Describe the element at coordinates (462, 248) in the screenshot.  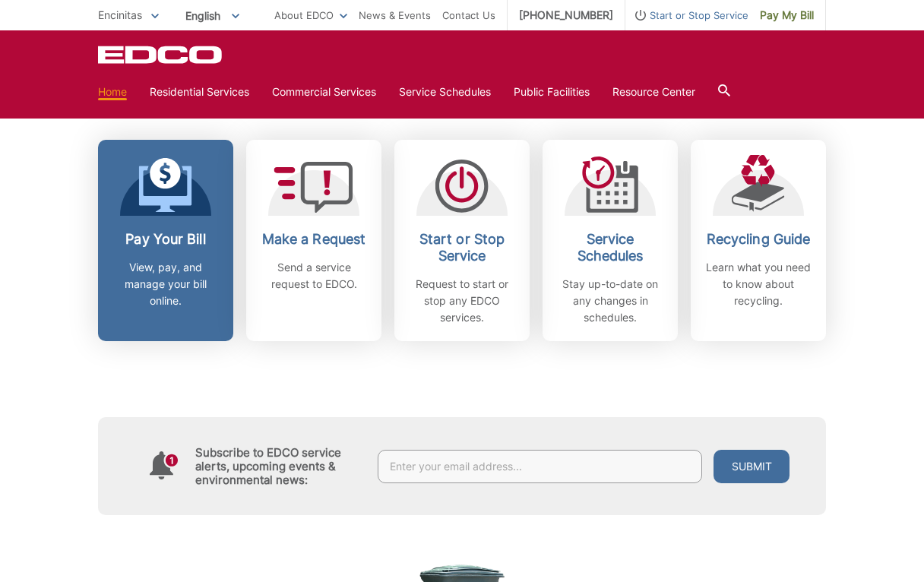
I see `h2: Start or Stop Service` at that location.